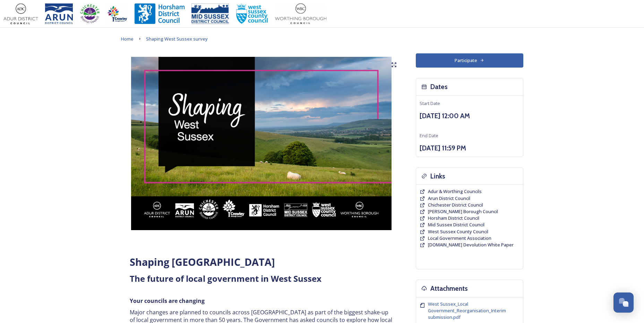 The height and width of the screenshot is (323, 644). What do you see at coordinates (455, 191) in the screenshot?
I see `span: Adur & Worthing Councils` at bounding box center [455, 191].